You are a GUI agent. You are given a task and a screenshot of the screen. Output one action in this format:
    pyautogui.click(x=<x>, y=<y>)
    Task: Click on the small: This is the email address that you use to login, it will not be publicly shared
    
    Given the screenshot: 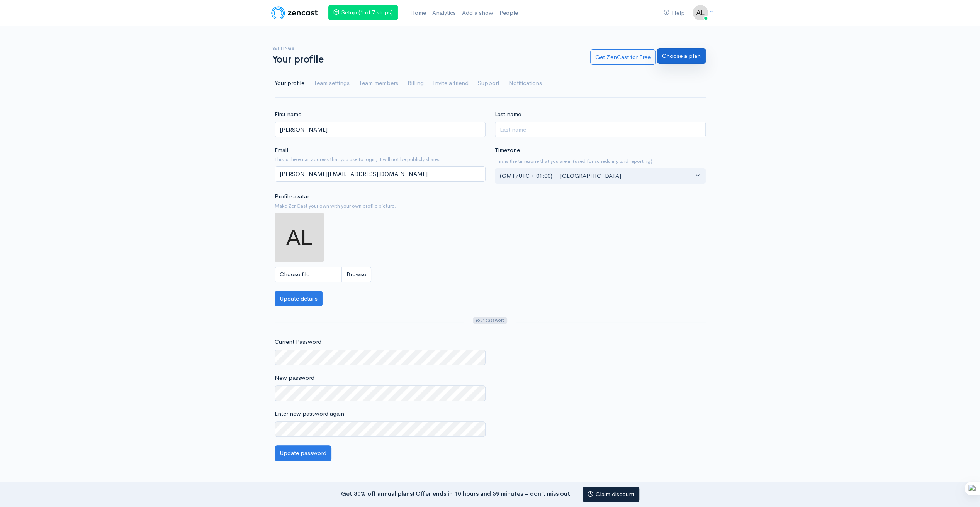 What is the action you would take?
    pyautogui.click(x=381, y=160)
    